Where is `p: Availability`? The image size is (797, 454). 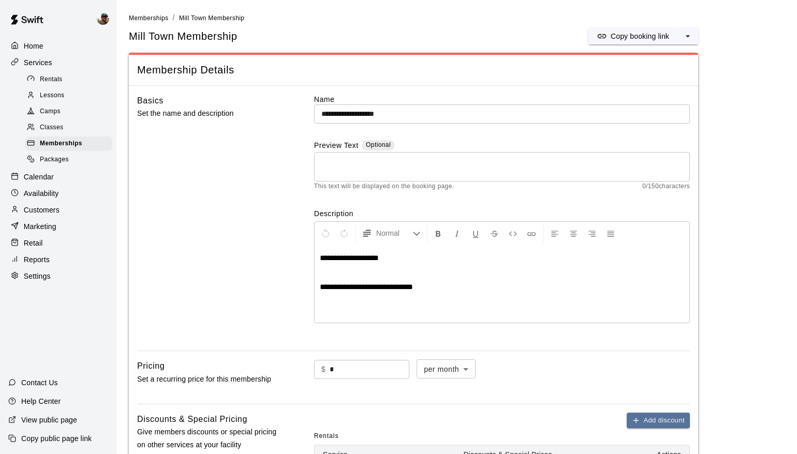
p: Availability is located at coordinates (41, 194).